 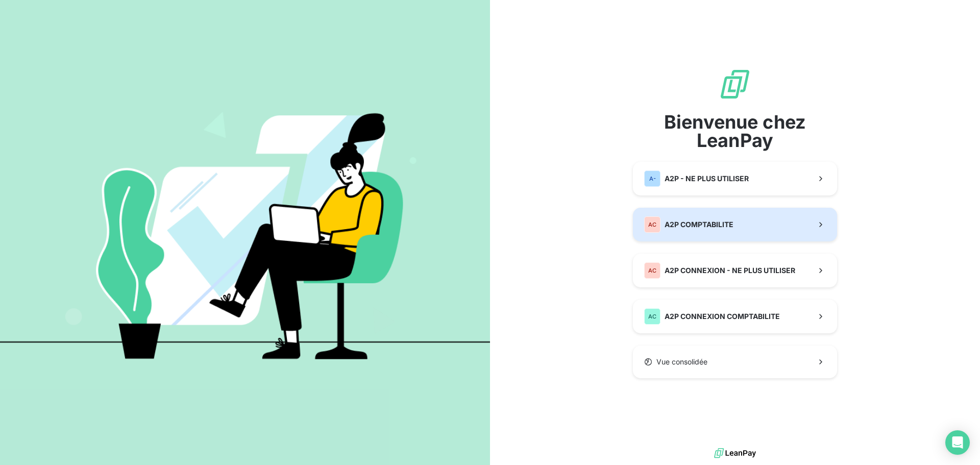 I want to click on button: A-A2P - NE PLUS UTILISER, so click(x=735, y=179).